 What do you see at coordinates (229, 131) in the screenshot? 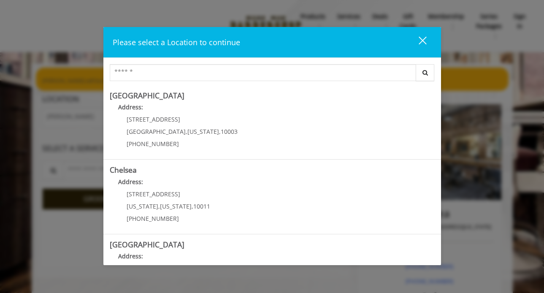
I see `span: 10003` at bounding box center [229, 131].